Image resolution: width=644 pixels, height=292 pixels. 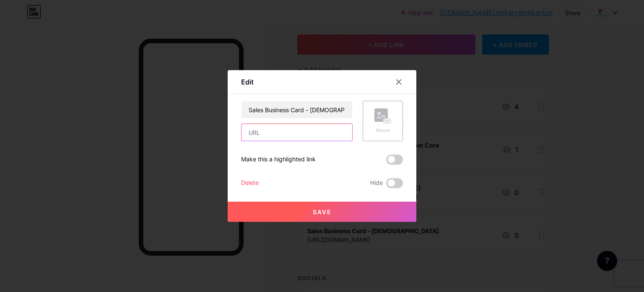 What do you see at coordinates (383, 130) in the screenshot?
I see `div: Picture` at bounding box center [383, 130].